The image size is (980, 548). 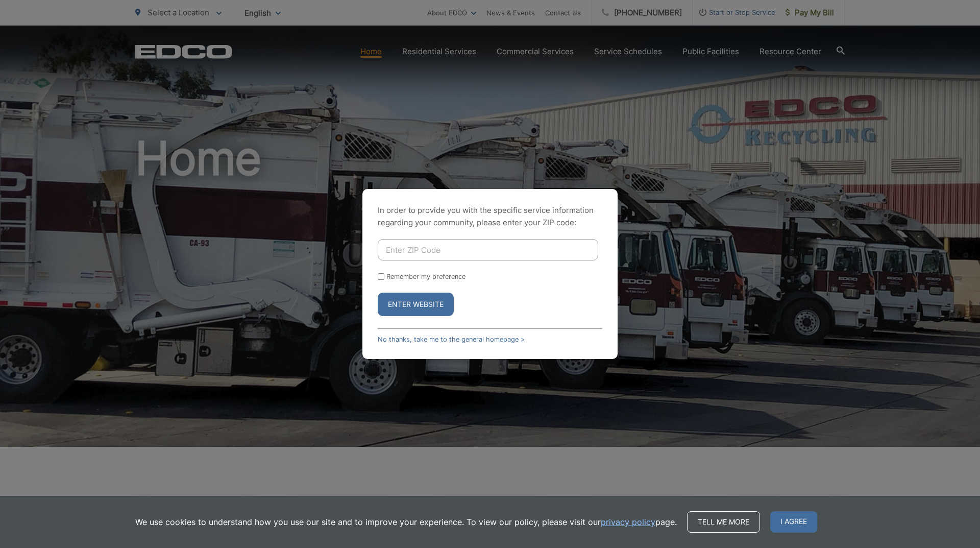 I want to click on label: Remember my preference, so click(x=425, y=276).